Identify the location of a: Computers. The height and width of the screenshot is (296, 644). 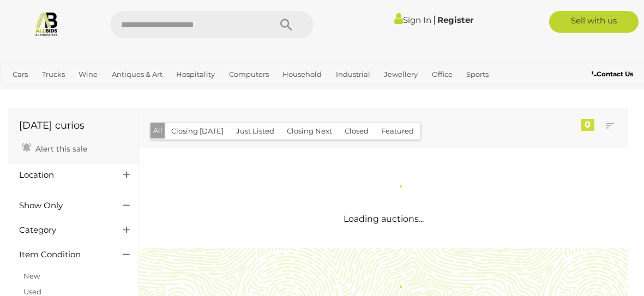
(249, 74).